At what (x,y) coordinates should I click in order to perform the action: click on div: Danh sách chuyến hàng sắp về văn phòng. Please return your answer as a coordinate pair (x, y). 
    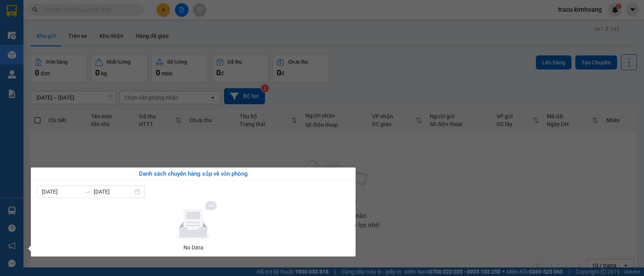
    Looking at the image, I should click on (193, 174).